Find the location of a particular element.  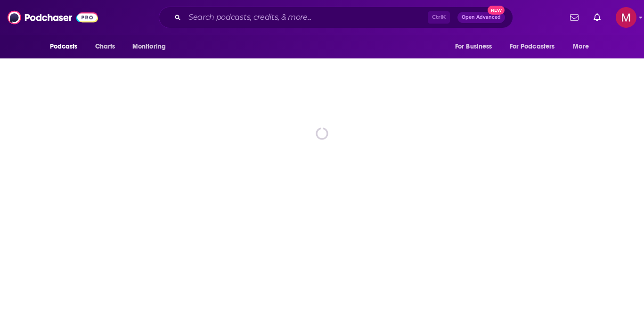

button: Open AdvancedNew is located at coordinates (481, 17).